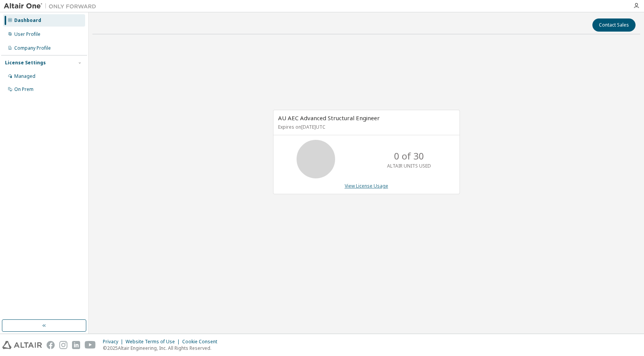  Describe the element at coordinates (154, 342) in the screenshot. I see `div: Website Terms of Use` at that location.